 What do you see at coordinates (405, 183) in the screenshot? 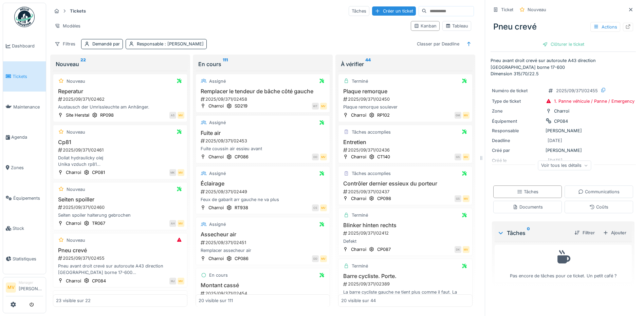
I see `h3: Contrôler dernier essieux du porteur` at bounding box center [405, 183].